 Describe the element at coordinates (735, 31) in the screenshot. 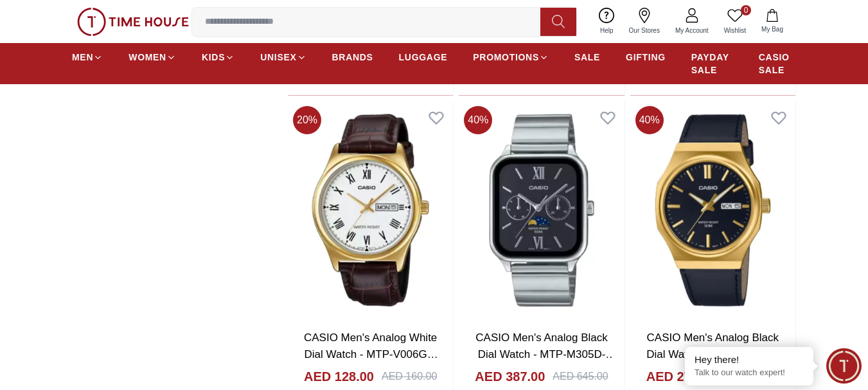

I see `span: Wishlist` at that location.